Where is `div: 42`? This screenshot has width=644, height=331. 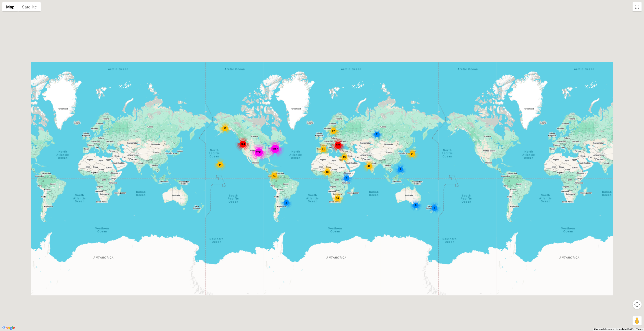 div: 42 is located at coordinates (369, 166).